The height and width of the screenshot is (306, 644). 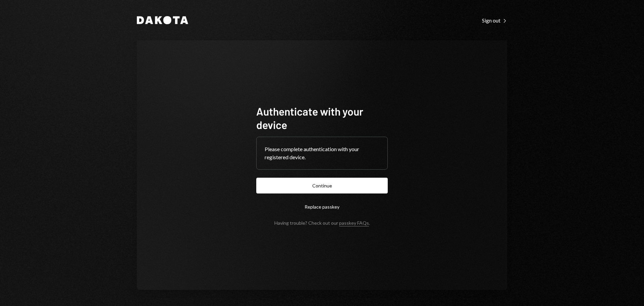 I want to click on h1: Authenticate with your device, so click(x=322, y=118).